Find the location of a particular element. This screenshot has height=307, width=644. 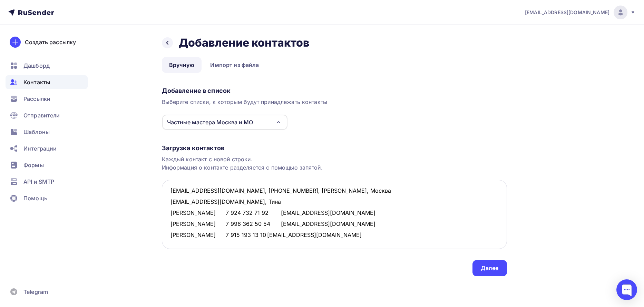

span: Отправители is located at coordinates (42, 115).